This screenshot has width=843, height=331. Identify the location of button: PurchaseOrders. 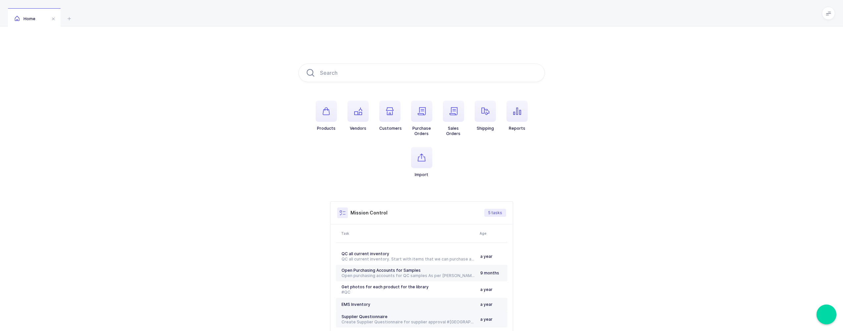
(422, 119).